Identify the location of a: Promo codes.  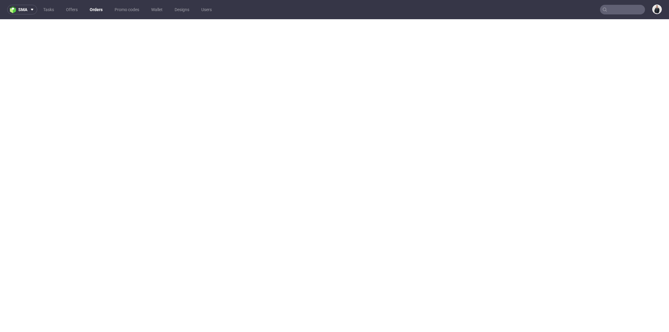
(127, 10).